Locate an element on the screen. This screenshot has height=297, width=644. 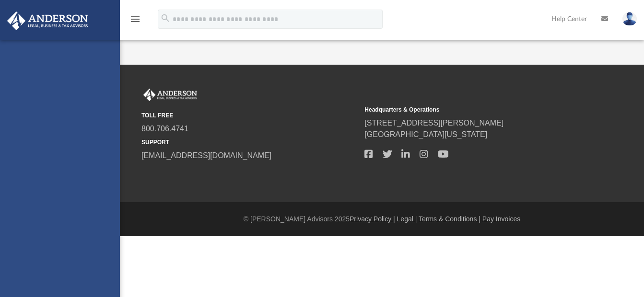
a: Privacy Policy | is located at coordinates (372, 219).